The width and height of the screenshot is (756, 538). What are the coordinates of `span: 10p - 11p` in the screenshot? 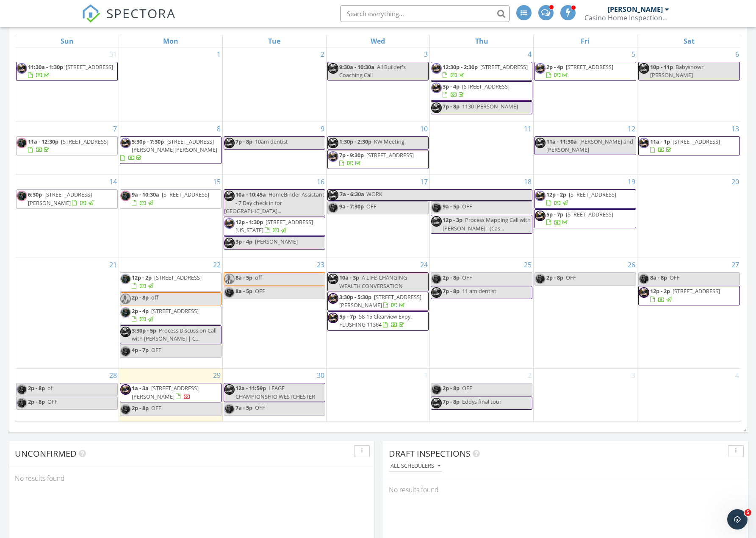 It's located at (662, 67).